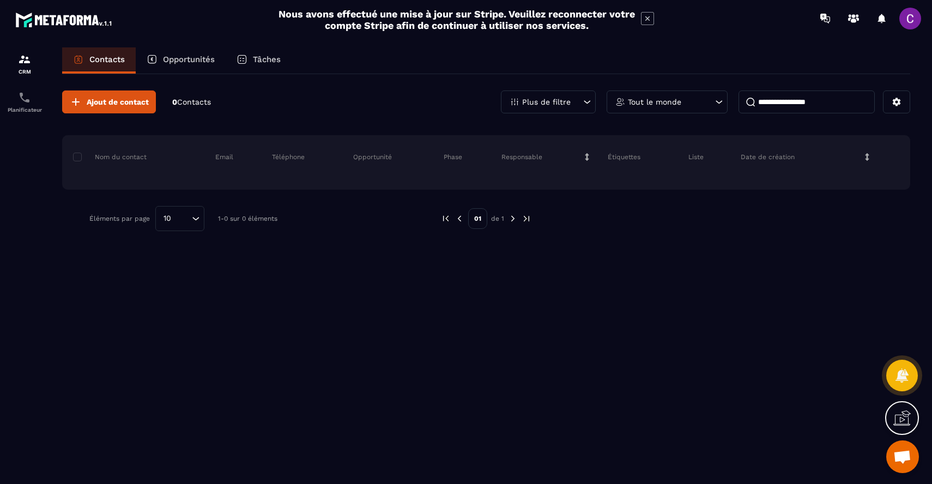 The height and width of the screenshot is (484, 932). I want to click on p: Tâches, so click(267, 59).